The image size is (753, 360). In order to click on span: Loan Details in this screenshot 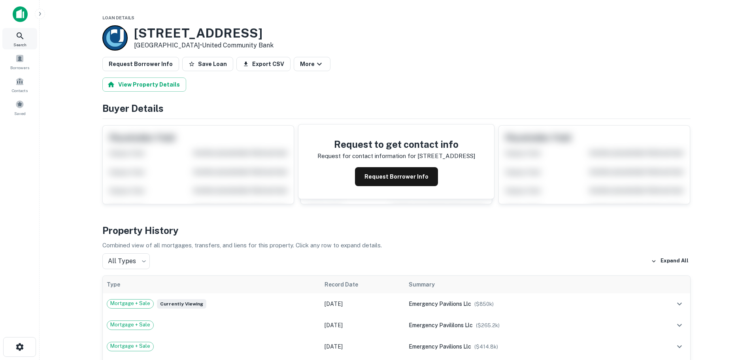, I will do `click(118, 18)`.